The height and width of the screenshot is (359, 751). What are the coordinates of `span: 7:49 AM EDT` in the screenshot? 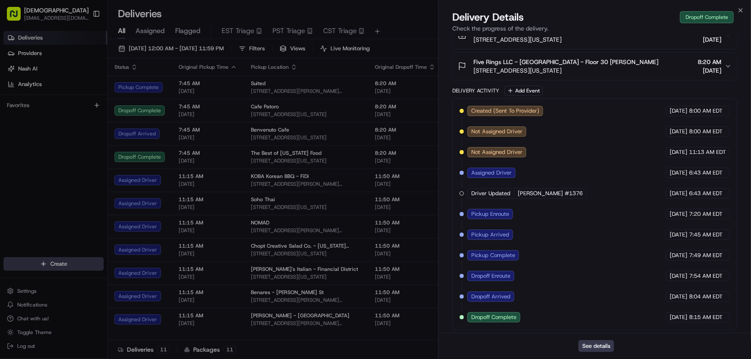 It's located at (706, 256).